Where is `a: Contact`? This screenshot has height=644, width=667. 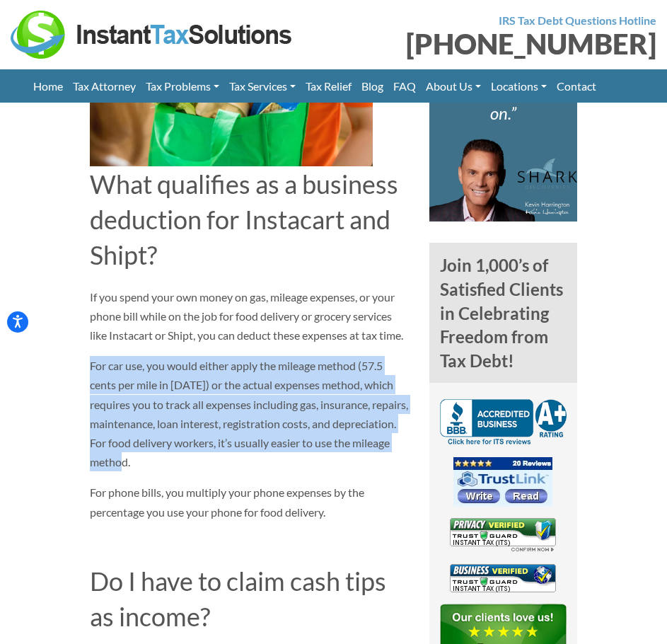 a: Contact is located at coordinates (577, 86).